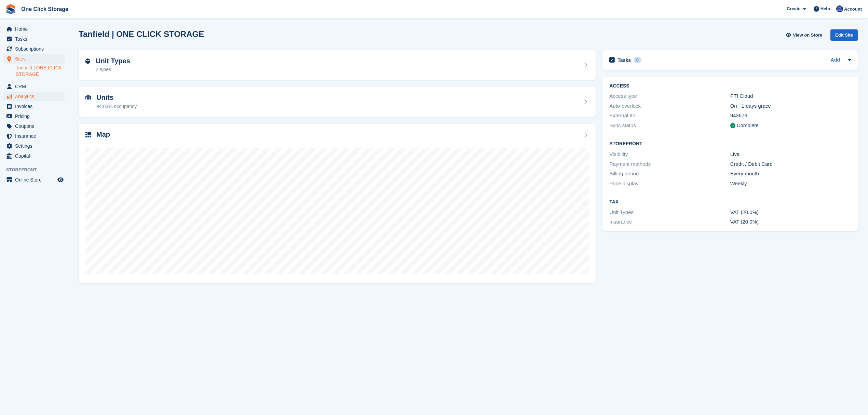 Image resolution: width=868 pixels, height=415 pixels. I want to click on a: Add, so click(835, 60).